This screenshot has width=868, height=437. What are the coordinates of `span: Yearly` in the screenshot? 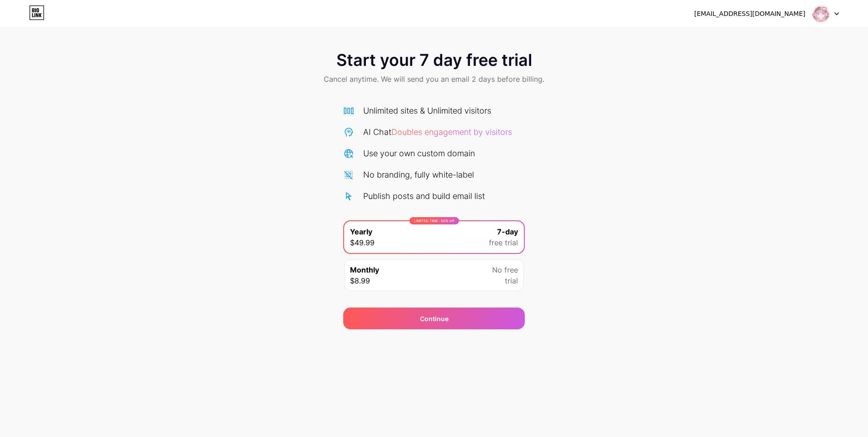 It's located at (361, 232).